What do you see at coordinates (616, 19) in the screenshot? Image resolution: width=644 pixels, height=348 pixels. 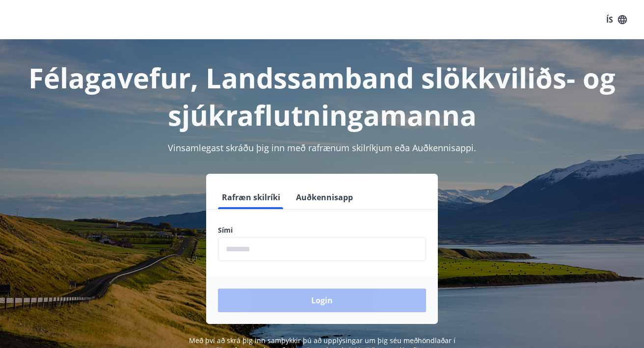 I see `button: ÍS` at bounding box center [616, 19].